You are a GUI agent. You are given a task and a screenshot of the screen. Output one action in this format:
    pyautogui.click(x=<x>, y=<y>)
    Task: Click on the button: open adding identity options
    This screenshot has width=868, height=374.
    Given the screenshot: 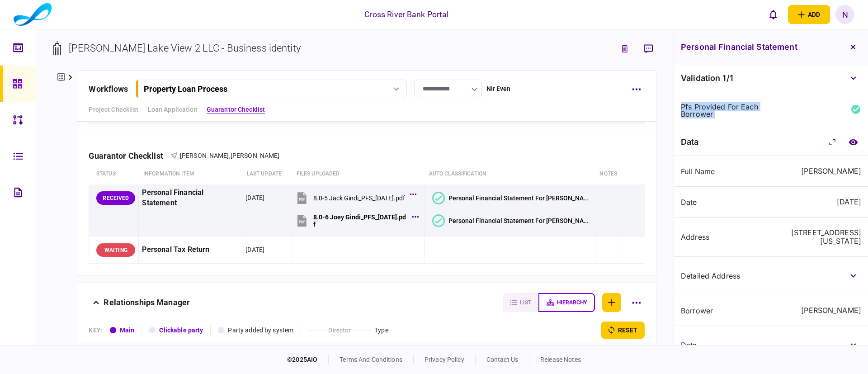 What is the action you would take?
    pyautogui.click(x=809, y=15)
    